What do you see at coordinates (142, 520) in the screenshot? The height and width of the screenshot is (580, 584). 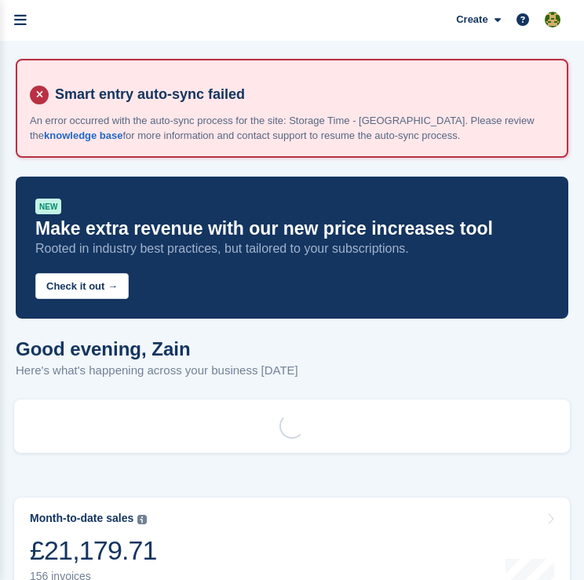 I see `img: icon-info-grey-7440780725fd019a000dd9b08b2336e03edf1995a4989e88bcd33f0948082b44.svg` at bounding box center [142, 520].